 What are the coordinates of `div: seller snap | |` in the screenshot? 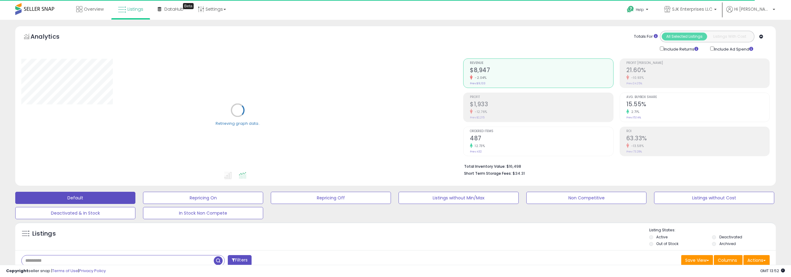 It's located at (56, 271).